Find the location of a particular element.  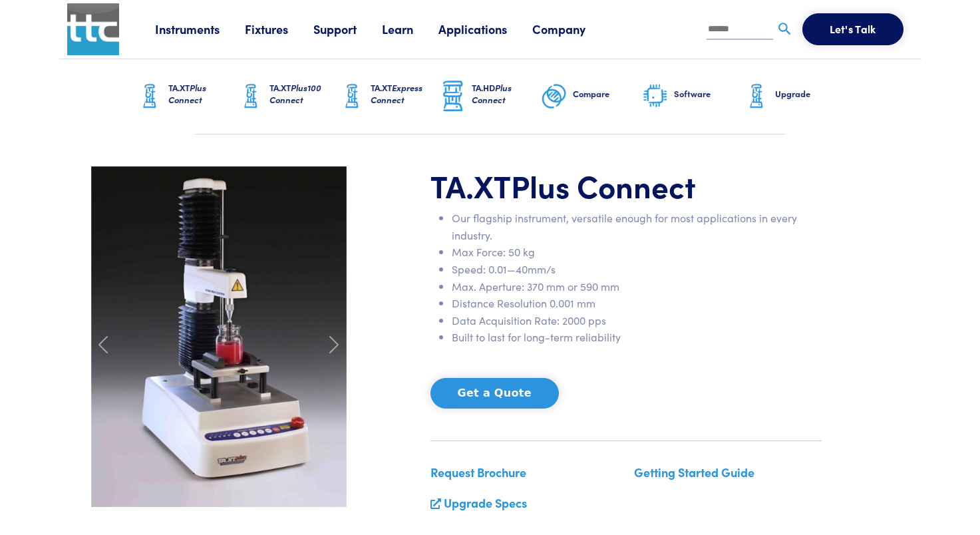

img: carousel-ta-xt-plus-bloom.jpg is located at coordinates (219, 336).